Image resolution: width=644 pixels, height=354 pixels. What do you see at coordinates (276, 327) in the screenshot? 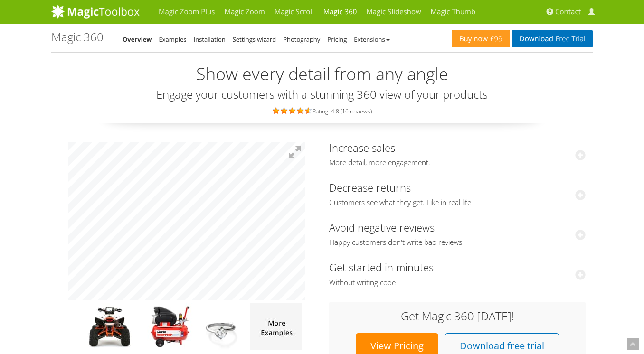
I see `img: more magic 360 demos` at bounding box center [276, 327].